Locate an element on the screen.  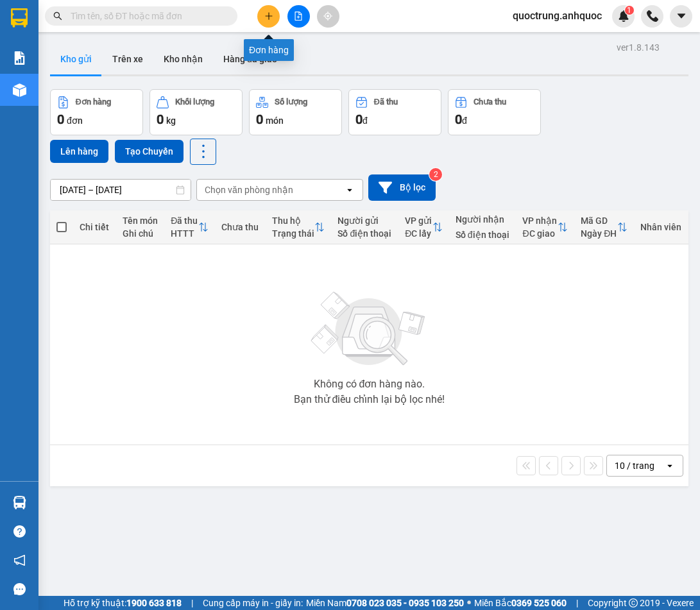
div: VP gửi is located at coordinates (419, 221).